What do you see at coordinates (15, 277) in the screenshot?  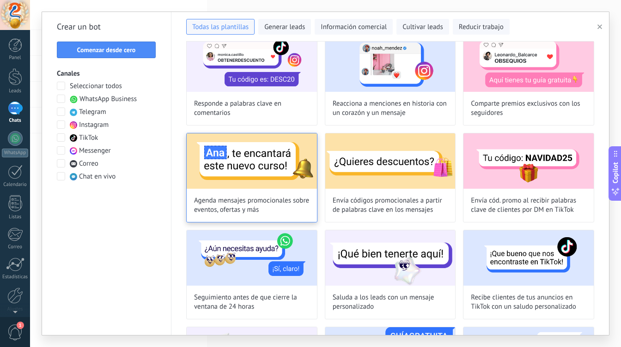 I see `div: Estadísticas` at bounding box center [15, 277].